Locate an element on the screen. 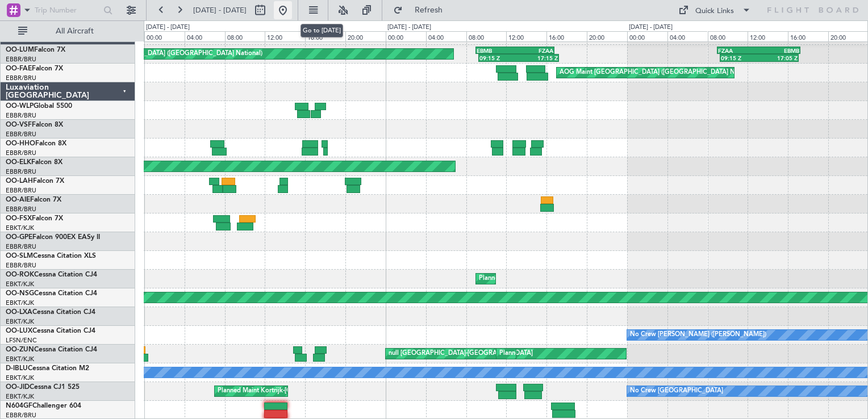 This screenshot has height=419, width=868. a: D-IBLUCessna Citation M2 is located at coordinates (47, 368).